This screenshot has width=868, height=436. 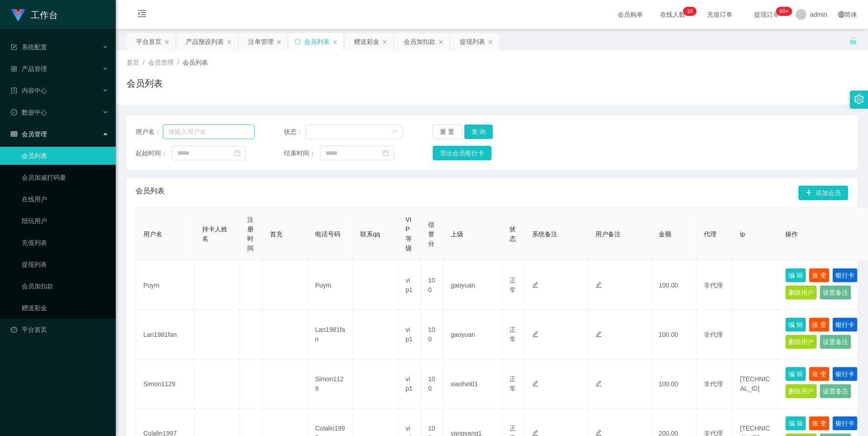 What do you see at coordinates (14, 91) in the screenshot?
I see `i: 图标: profile` at bounding box center [14, 91].